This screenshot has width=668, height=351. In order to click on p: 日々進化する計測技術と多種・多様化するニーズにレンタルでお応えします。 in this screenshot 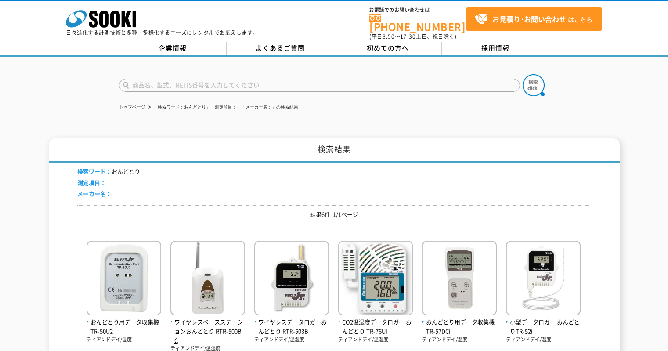, I will do `click(162, 33)`.